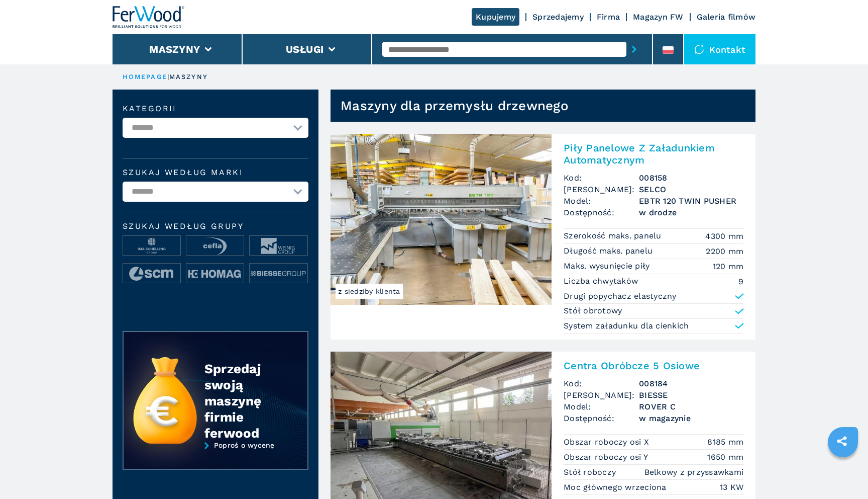 Image resolution: width=868 pixels, height=499 pixels. I want to click on span: w magazynie, so click(691, 418).